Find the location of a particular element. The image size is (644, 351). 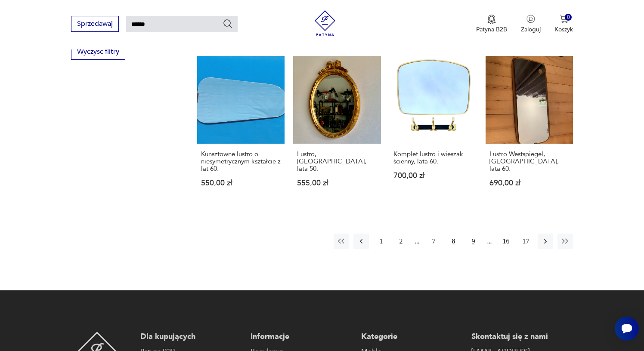

div: 0 is located at coordinates (568, 17).